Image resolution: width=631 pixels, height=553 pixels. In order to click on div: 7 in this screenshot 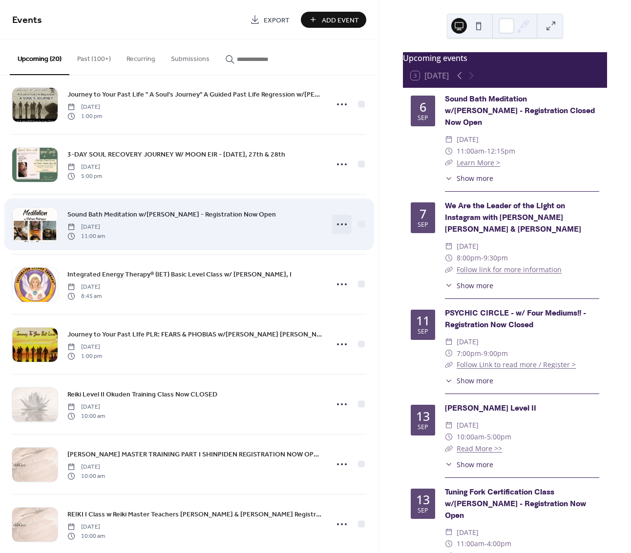, I will do `click(423, 214)`.